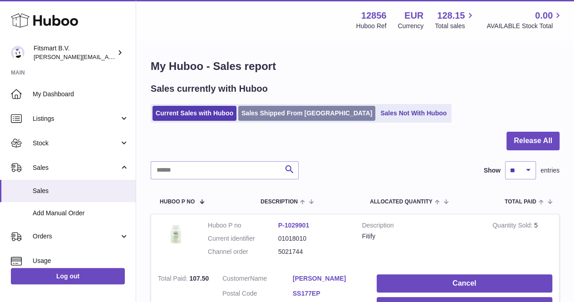 The height and width of the screenshot is (302, 574). Describe the element at coordinates (76, 143) in the screenshot. I see `span: Stock` at that location.